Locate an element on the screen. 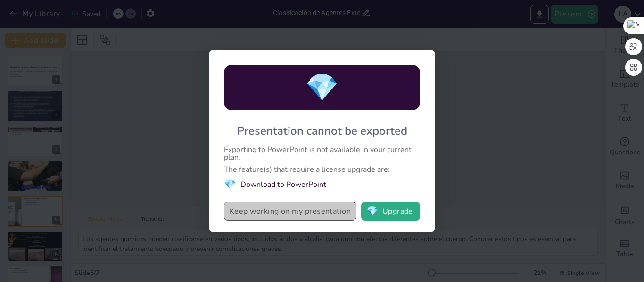 Image resolution: width=644 pixels, height=282 pixels. div: Exporting to PowerPoint is not available in your current plan. is located at coordinates (322, 153).